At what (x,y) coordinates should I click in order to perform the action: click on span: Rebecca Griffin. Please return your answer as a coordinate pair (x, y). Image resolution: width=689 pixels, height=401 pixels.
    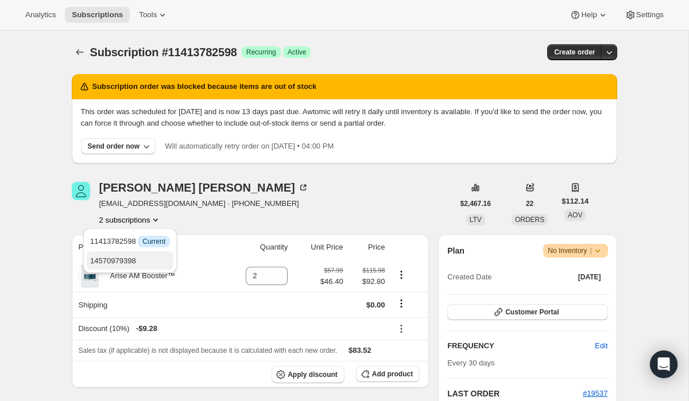
    Looking at the image, I should click on (81, 191).